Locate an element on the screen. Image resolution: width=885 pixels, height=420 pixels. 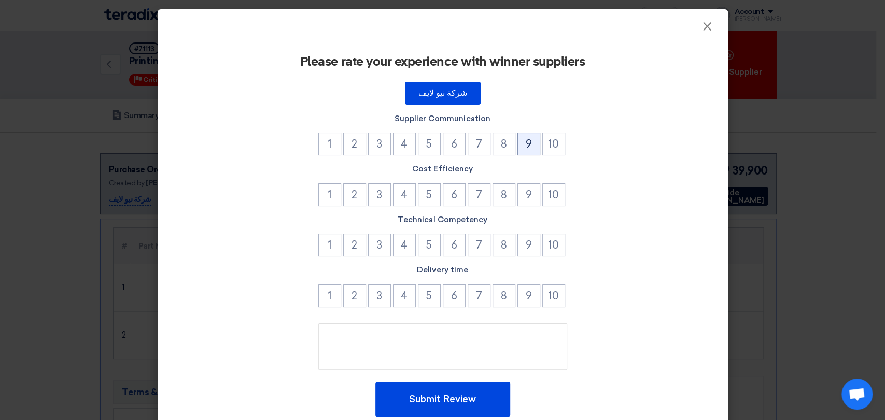
a: Open chat is located at coordinates (857, 395).